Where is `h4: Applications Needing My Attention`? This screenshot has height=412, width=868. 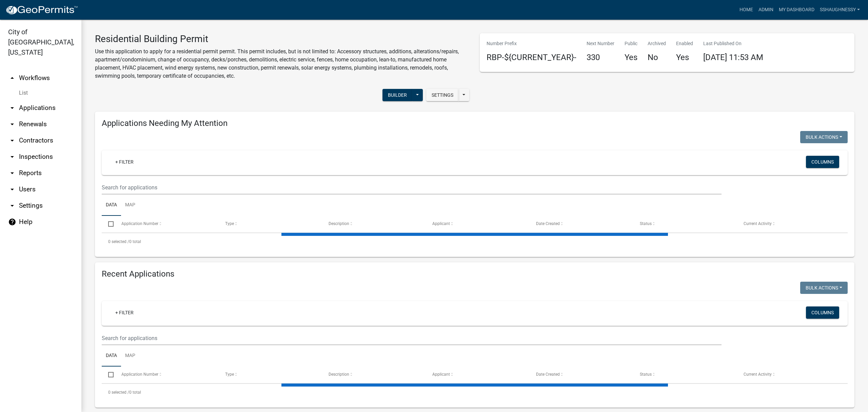 h4: Applications Needing My Attention is located at coordinates (475, 123).